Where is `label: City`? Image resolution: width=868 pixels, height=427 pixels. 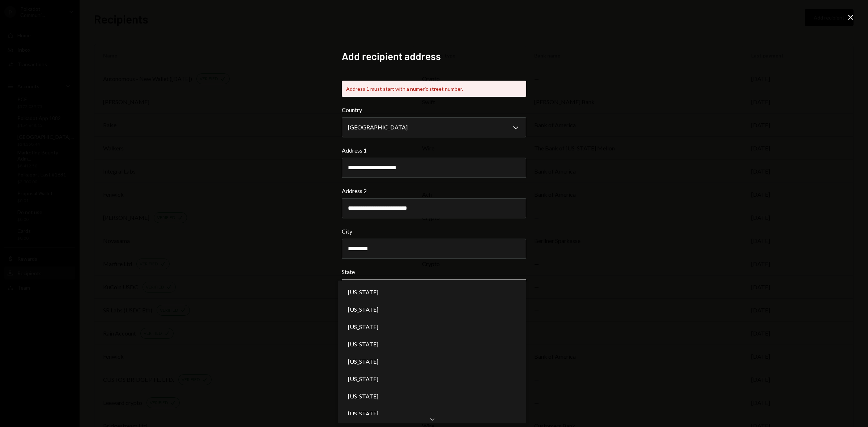
label: City is located at coordinates (434, 231).